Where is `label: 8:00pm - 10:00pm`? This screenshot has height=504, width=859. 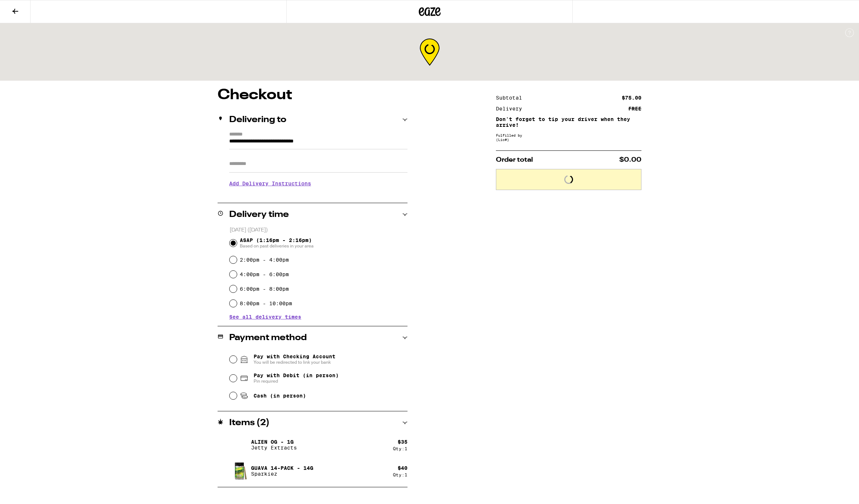 label: 8:00pm - 10:00pm is located at coordinates (266, 304).